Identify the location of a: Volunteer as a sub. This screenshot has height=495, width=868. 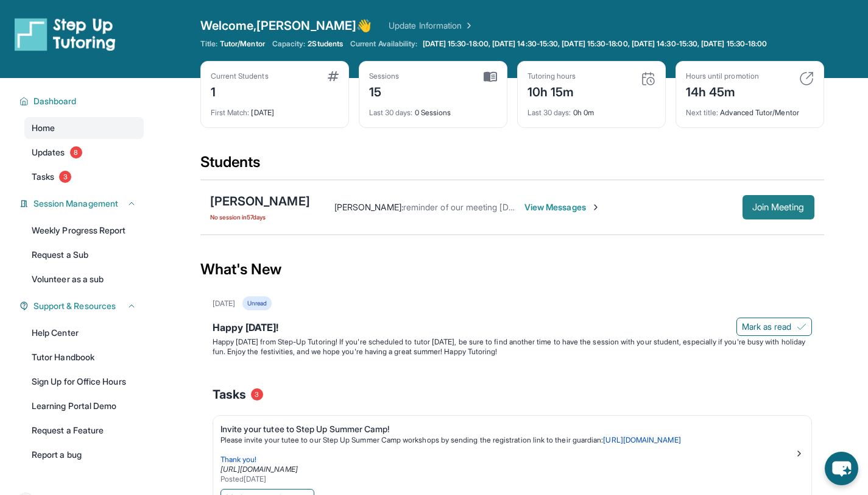
(84, 279).